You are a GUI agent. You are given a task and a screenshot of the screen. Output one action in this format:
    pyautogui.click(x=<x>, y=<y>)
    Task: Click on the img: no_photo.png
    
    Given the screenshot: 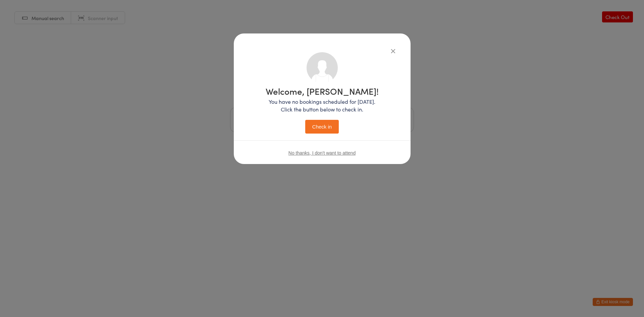 What is the action you would take?
    pyautogui.click(x=322, y=68)
    